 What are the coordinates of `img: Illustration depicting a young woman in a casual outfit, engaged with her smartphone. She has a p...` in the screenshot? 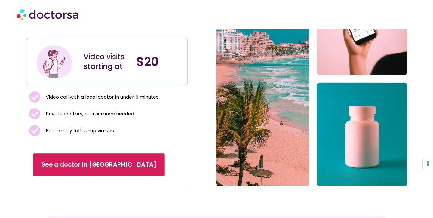 It's located at (54, 62).